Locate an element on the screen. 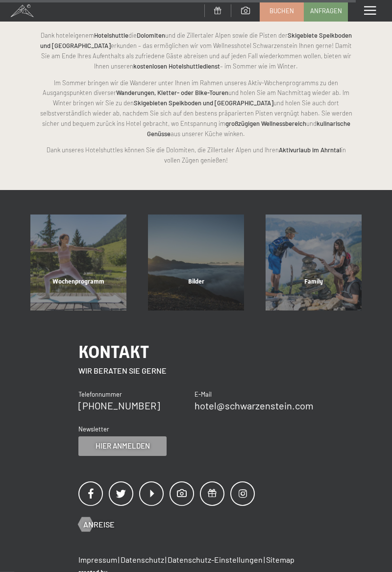  a: Aktivurlaub im Wellnesshotel - Hotel mit Fitnessstudio - Yogaraum Bilder is located at coordinates (196, 262).